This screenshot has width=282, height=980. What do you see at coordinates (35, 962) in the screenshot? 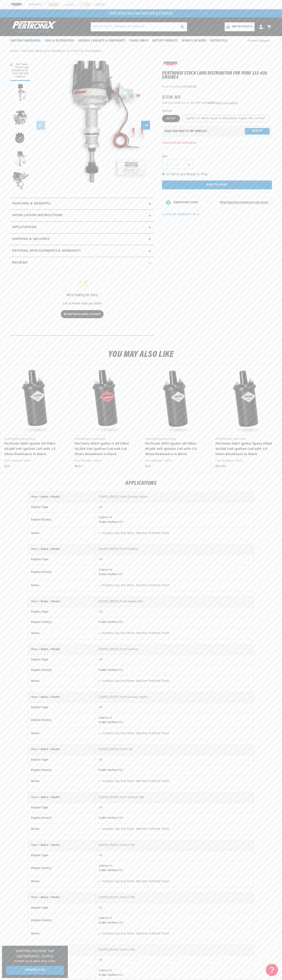
I see `p: Contact us to place your order.` at bounding box center [35, 962].